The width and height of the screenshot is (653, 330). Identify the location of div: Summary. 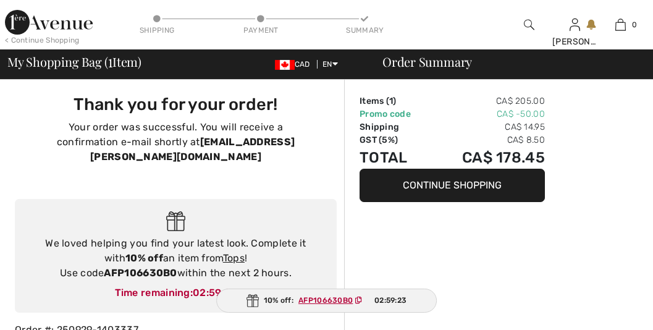
(364, 30).